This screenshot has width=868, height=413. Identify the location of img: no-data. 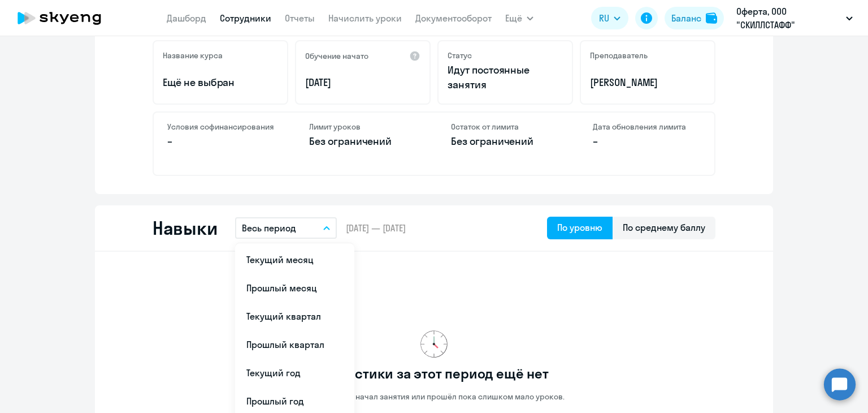
(434, 344).